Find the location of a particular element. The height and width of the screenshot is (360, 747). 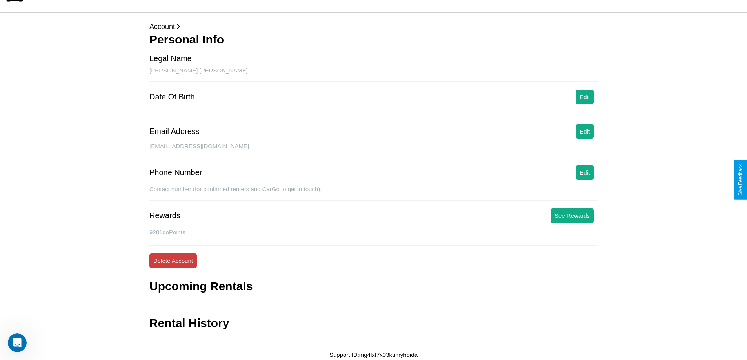

div: Contact number (for confirmed renters and CarGo to get in touch). is located at coordinates (373, 193).